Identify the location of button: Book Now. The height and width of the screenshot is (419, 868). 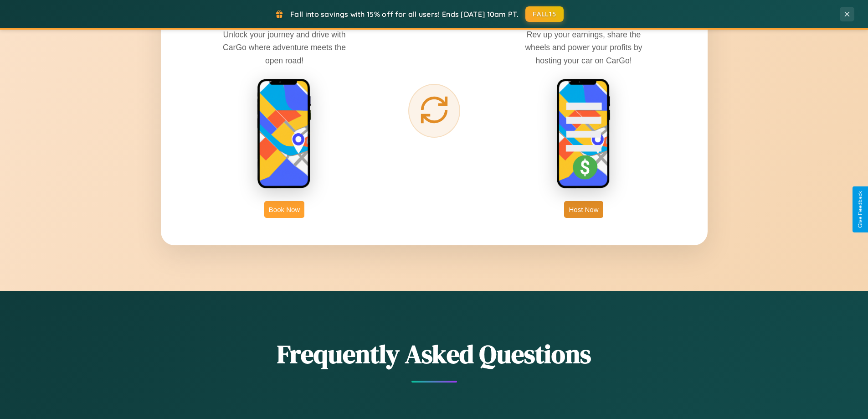
(285, 209).